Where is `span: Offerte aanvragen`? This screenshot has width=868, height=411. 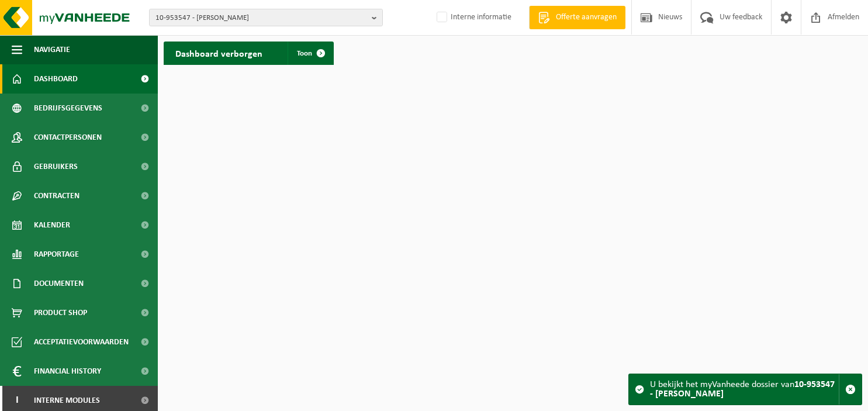 span: Offerte aanvragen is located at coordinates (586, 17).